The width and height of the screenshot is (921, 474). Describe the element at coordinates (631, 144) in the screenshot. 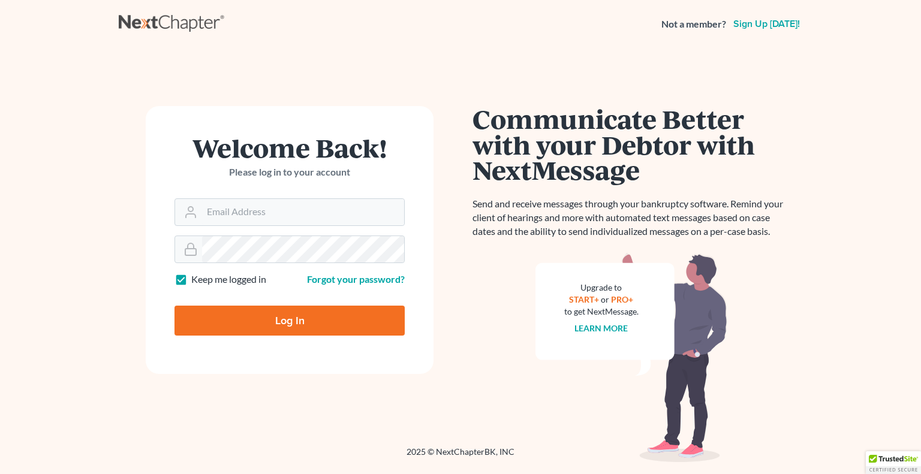

I see `h1: Communicate Better with your Debtor with NextMessage` at that location.